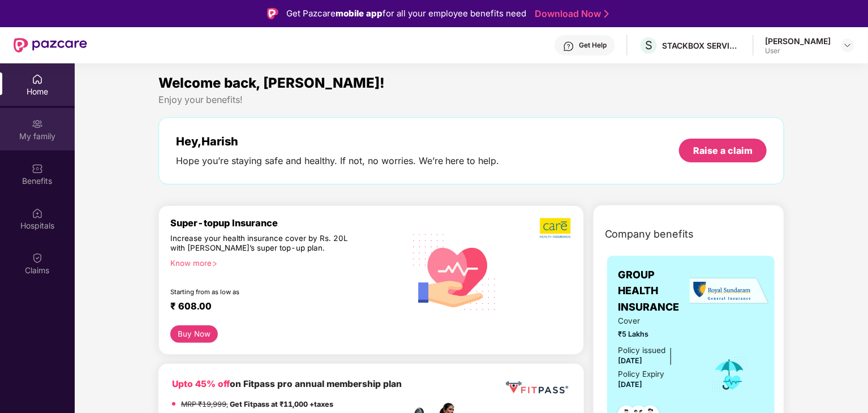  I want to click on img: svg+xml;base64,PHN2ZyB4bWxucz0iaHR0cDovL3d3dy53My5vcmcvMjAwMC9zdmciIHhtbG5zOnhsaW5rPSJodHRwOi8vd3..., so click(455, 272).